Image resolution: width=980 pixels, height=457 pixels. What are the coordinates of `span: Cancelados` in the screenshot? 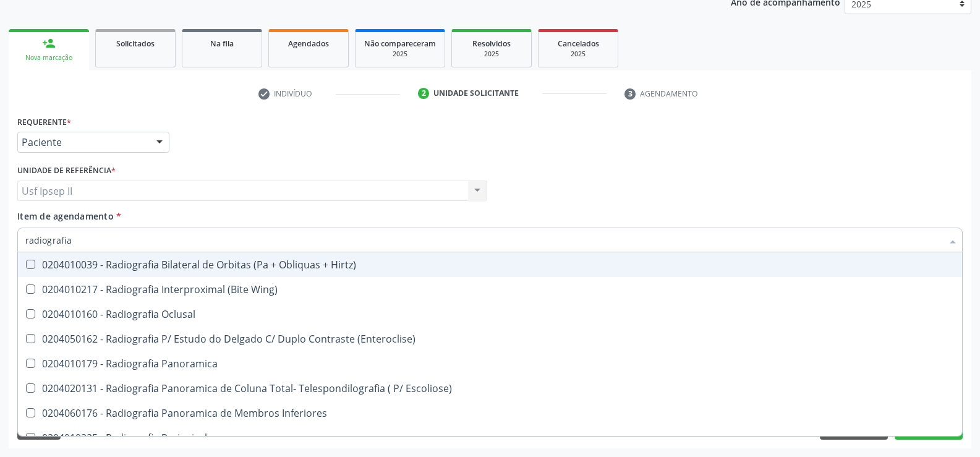 It's located at (578, 44).